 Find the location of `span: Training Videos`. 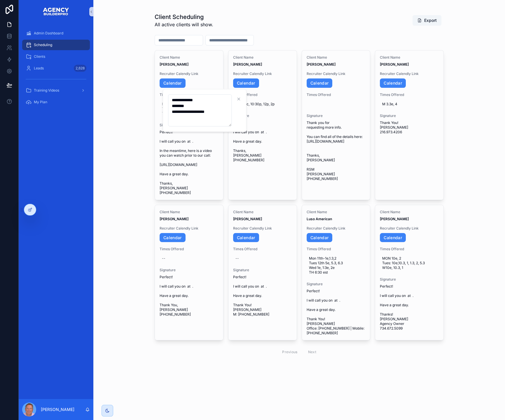

span: Training Videos is located at coordinates (46, 90).